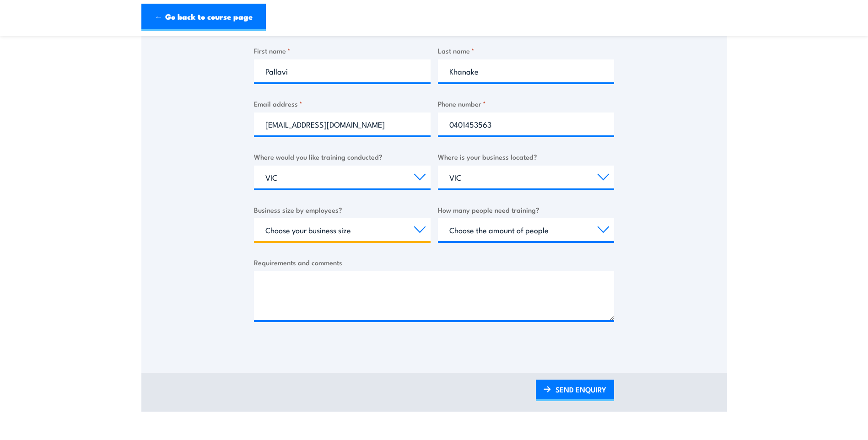  Describe the element at coordinates (204, 17) in the screenshot. I see `a: ← Go back to course page` at that location.